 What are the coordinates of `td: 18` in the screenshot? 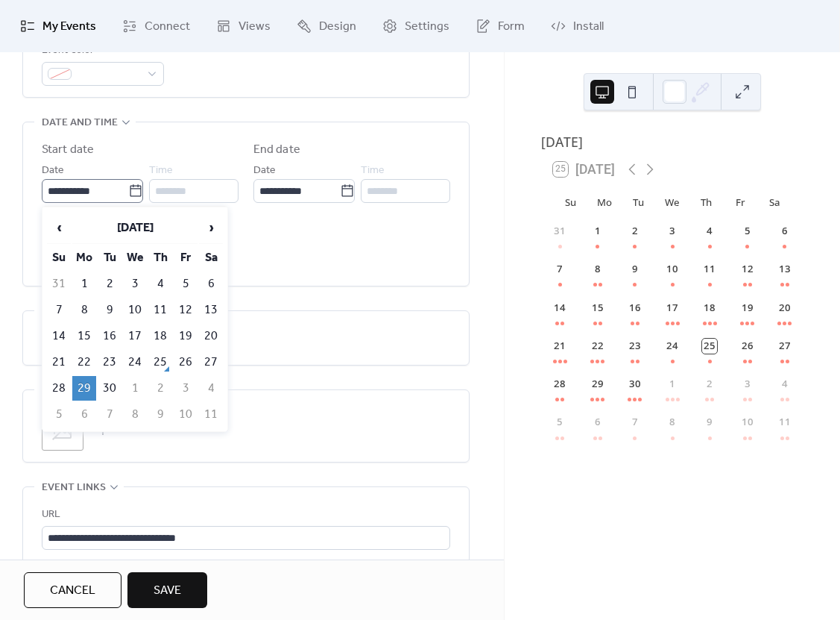 It's located at (160, 336).